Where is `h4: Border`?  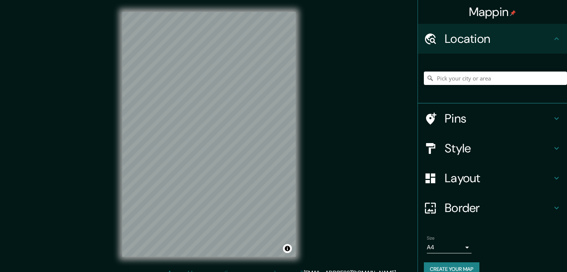
h4: Border is located at coordinates (498, 208).